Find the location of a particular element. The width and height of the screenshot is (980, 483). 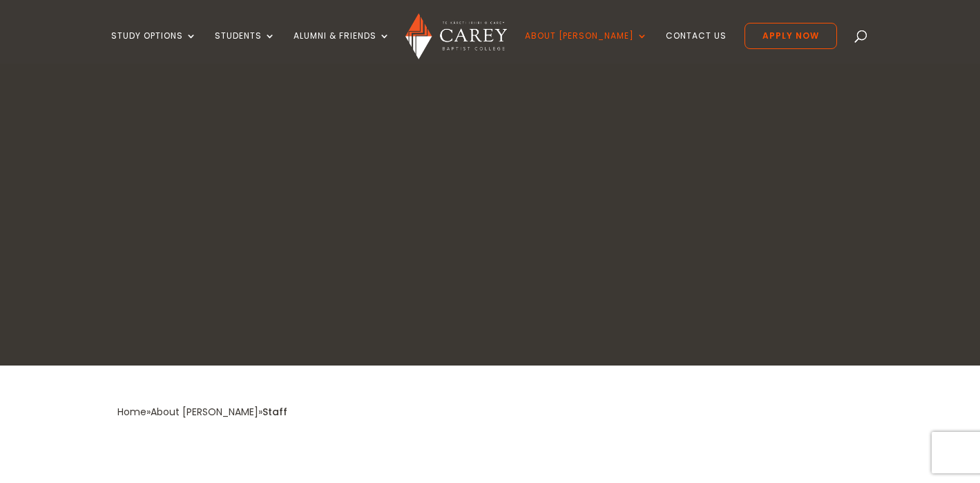

a: Contact Us is located at coordinates (696, 47).